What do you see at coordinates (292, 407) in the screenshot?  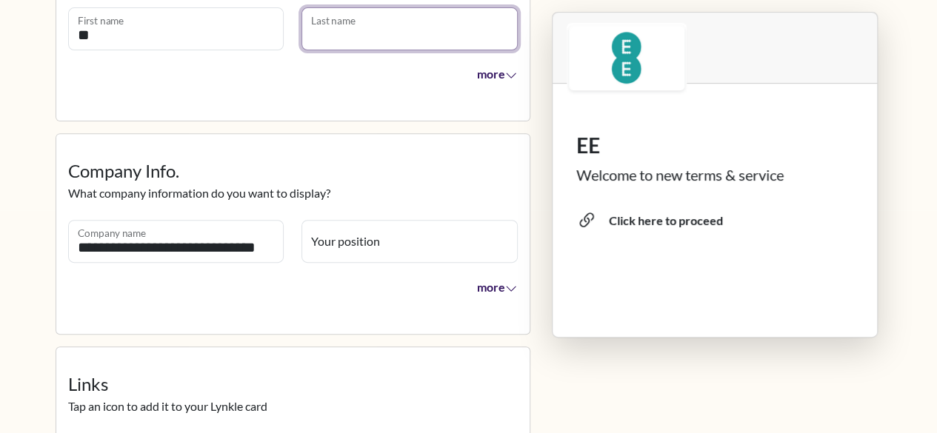 I see `p: Tap an icon to add it to your Lynkle card` at bounding box center [292, 407].